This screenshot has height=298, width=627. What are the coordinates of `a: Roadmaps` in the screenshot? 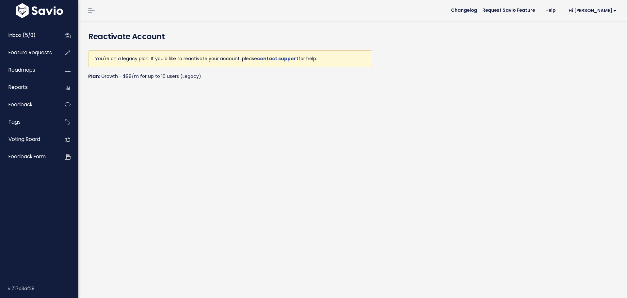 It's located at (28, 70).